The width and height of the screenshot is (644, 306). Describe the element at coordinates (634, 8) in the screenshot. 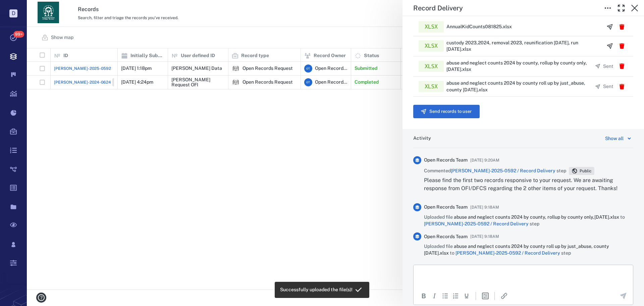

I see `button: Close` at that location.